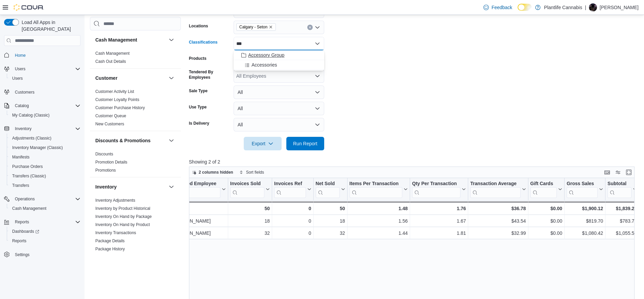 Image resolution: width=644 pixels, height=299 pixels. What do you see at coordinates (502, 8) in the screenshot?
I see `span: Feedback` at bounding box center [502, 8].